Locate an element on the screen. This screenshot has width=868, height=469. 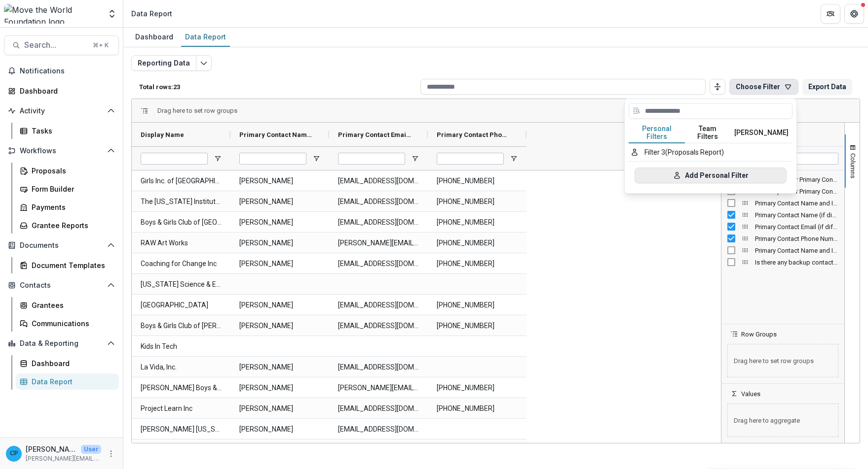
span: Primary Contact Name and Information (if different from above) (FORMATTED_TEXT) is located at coordinates (796, 251).